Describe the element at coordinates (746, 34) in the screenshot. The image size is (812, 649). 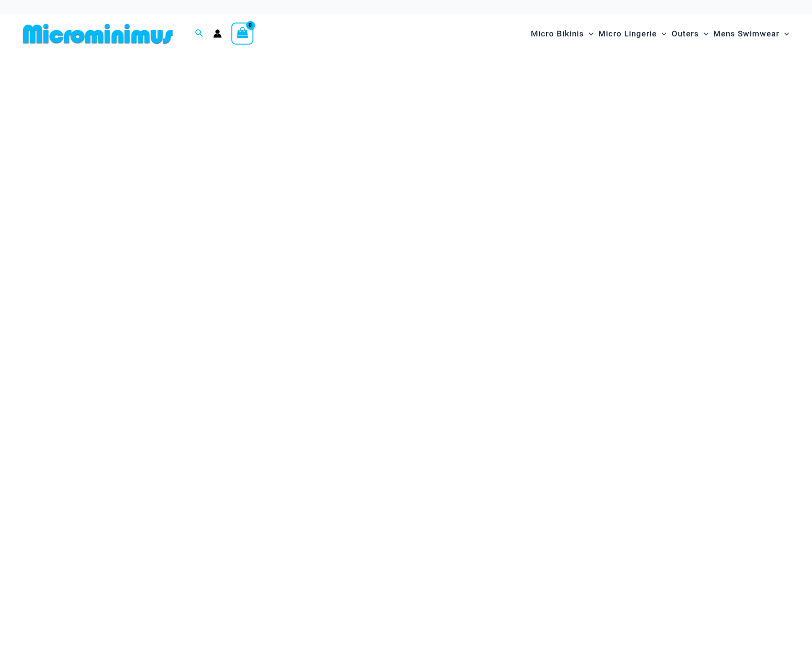
I see `span: Mens Swimwear` at that location.